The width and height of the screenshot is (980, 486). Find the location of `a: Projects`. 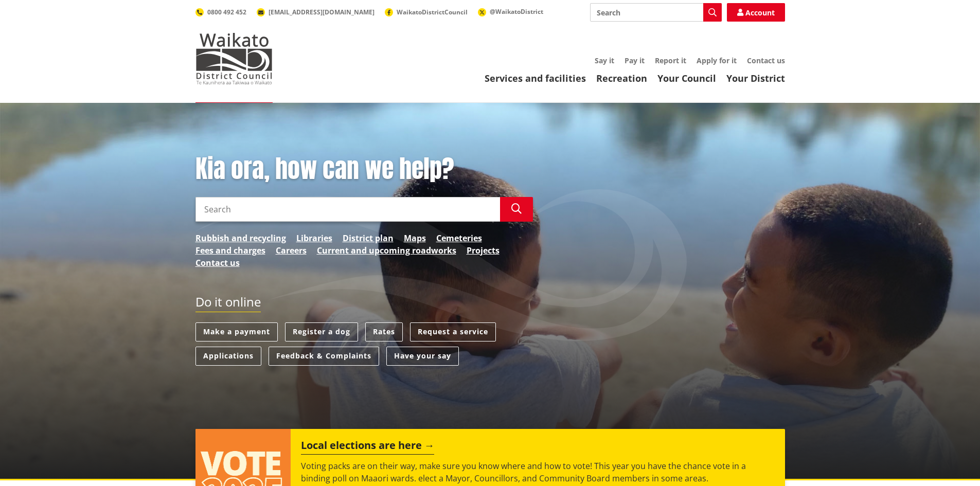

a: Projects is located at coordinates (483, 251).